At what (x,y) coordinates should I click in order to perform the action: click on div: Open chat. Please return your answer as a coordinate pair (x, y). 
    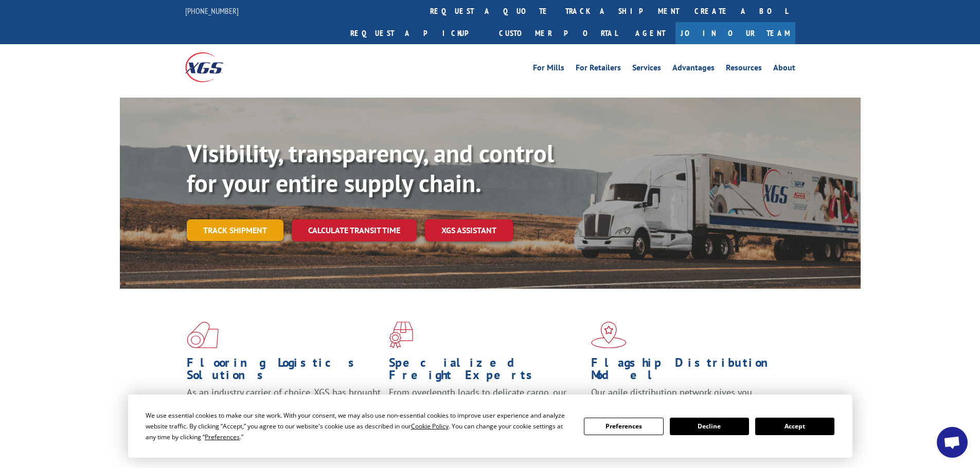
    Looking at the image, I should click on (952, 443).